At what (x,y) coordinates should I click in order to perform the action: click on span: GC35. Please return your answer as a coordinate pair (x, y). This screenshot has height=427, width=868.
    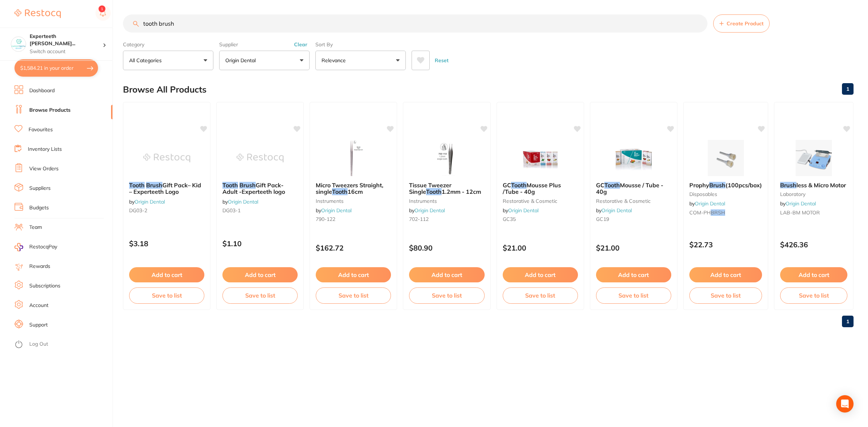
    Looking at the image, I should click on (509, 219).